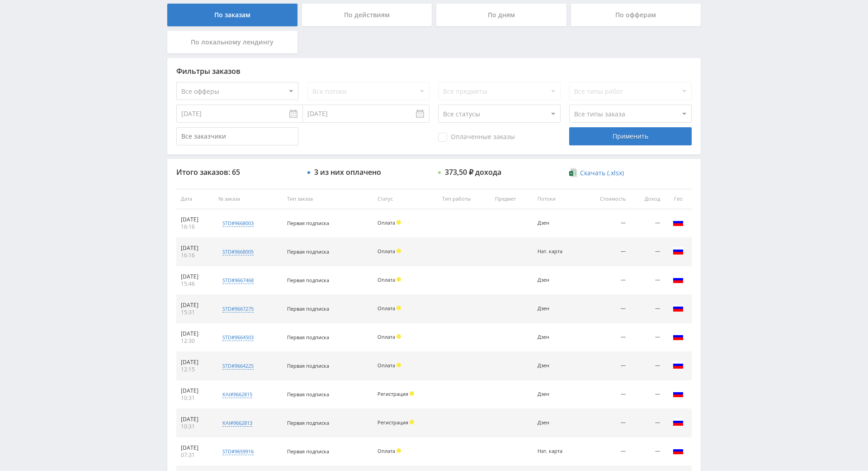 This screenshot has width=868, height=471. I want to click on div: По заказам, so click(232, 15).